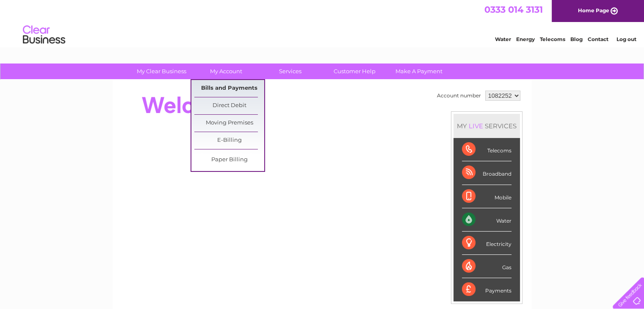 This screenshot has width=644, height=309. I want to click on div: MY SERVICES, so click(487, 125).